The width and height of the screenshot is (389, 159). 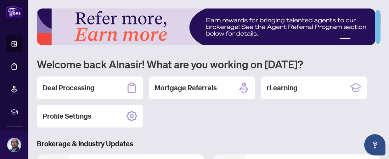 What do you see at coordinates (372, 40) in the screenshot?
I see `button: 5` at bounding box center [372, 40].